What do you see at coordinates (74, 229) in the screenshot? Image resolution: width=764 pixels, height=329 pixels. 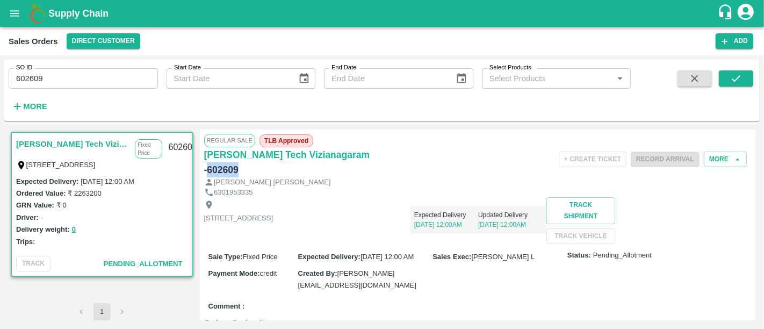 I see `button: 0` at bounding box center [74, 229].